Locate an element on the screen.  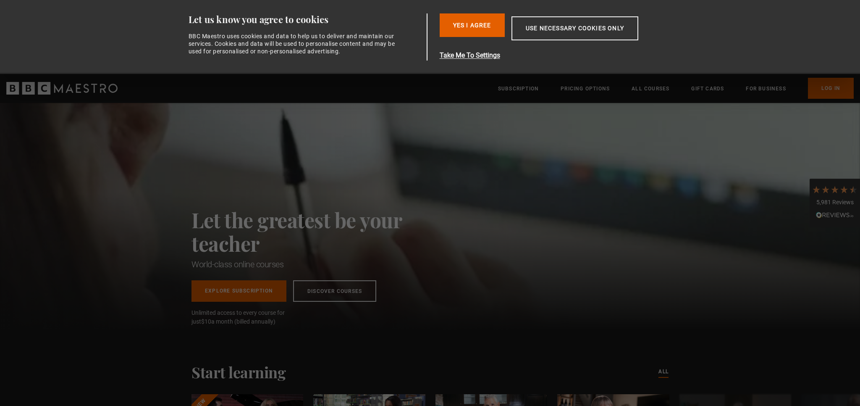
button: Yes I Agree is located at coordinates (472, 25).